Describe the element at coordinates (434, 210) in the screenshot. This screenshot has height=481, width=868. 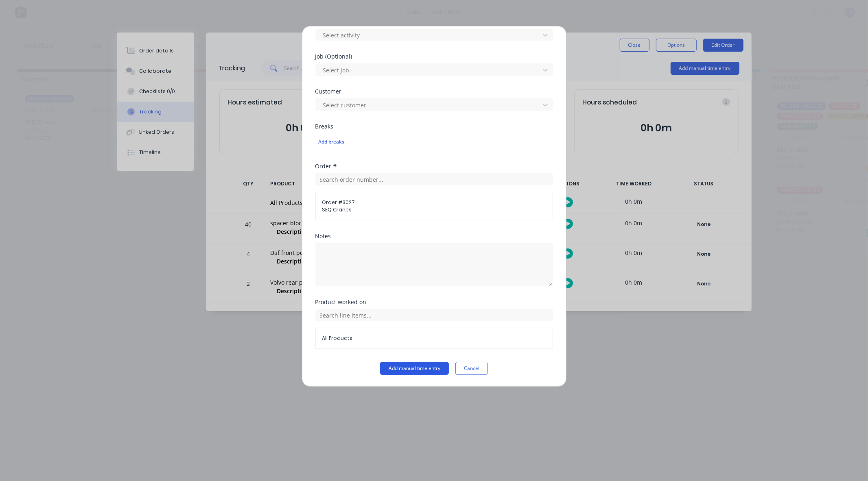
I see `span: SEQ Cranes` at that location.